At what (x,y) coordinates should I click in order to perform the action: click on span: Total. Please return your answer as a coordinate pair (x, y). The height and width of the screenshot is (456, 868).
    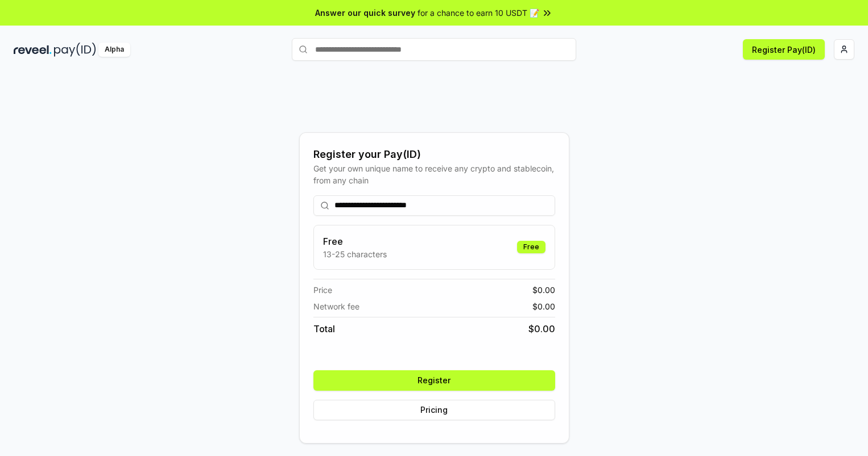
    Looking at the image, I should click on (324, 329).